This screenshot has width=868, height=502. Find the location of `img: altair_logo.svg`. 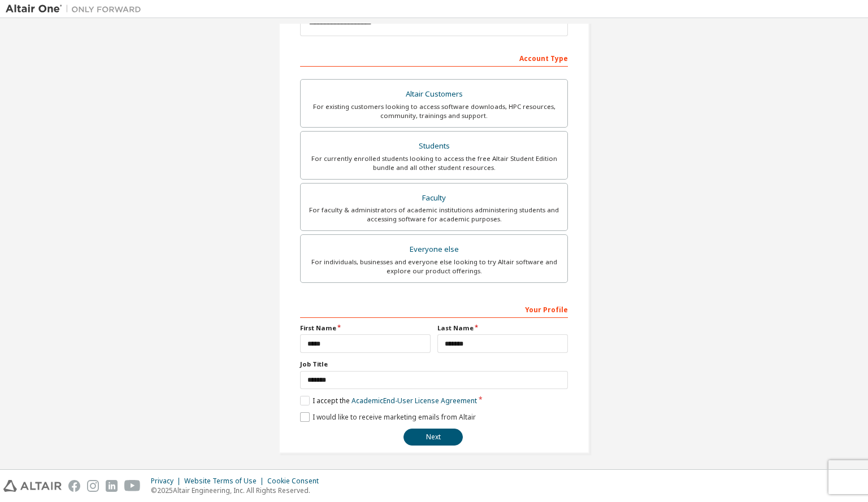

img: altair_logo.svg is located at coordinates (33, 486).